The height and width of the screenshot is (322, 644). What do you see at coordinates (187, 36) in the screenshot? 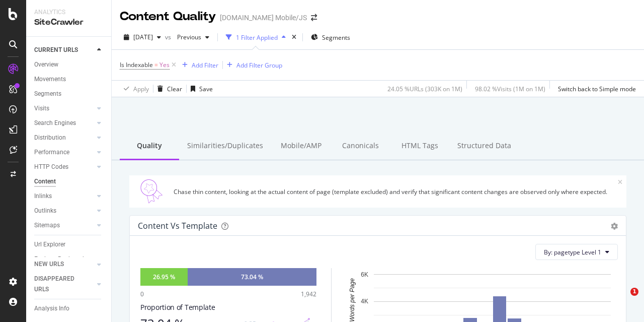
I see `span: Previous` at bounding box center [187, 36].